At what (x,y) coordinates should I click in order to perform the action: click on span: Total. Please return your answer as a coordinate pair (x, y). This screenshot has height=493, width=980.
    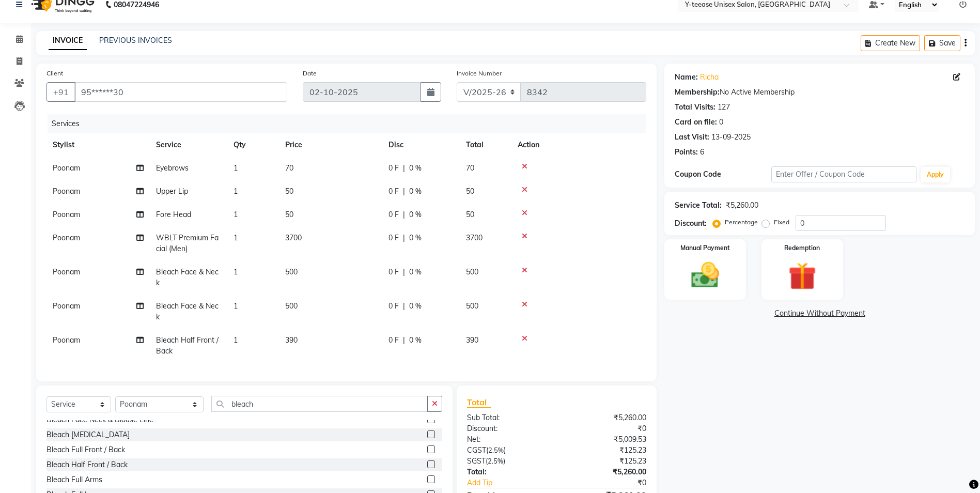
    Looking at the image, I should click on (479, 402).